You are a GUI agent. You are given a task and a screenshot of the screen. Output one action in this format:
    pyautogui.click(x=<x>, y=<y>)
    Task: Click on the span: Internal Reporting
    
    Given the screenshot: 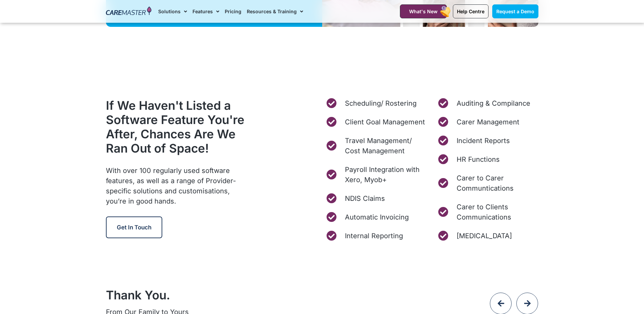 What is the action you would take?
    pyautogui.click(x=373, y=236)
    